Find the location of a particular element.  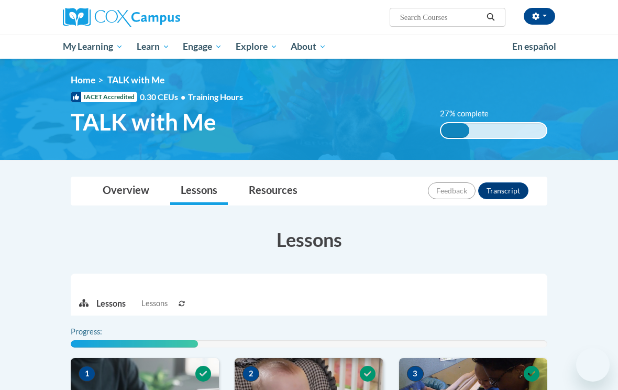

span: Lessons is located at coordinates (154, 303).